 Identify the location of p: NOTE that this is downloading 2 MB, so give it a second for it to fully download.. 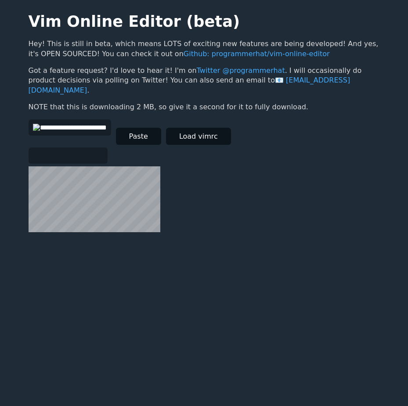
(204, 107).